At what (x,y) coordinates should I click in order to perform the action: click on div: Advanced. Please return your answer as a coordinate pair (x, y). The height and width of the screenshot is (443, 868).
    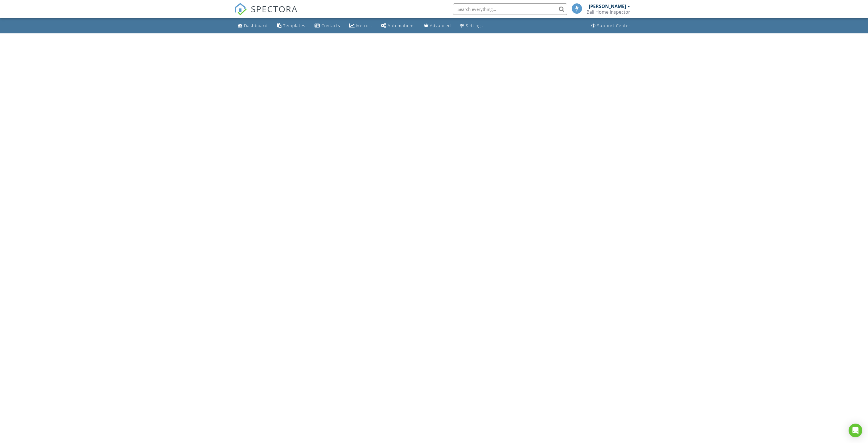
    Looking at the image, I should click on (441, 26).